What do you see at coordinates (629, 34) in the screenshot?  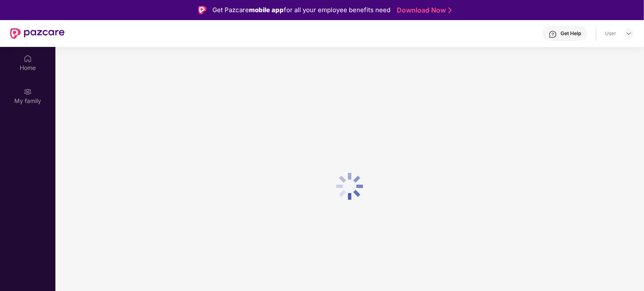 I see `img: svg+xml;base64,PHN2ZyBpZD0iRHJvcGRvd24tMzJ4MzIiIHhtbG5zPSJodHRwOi8vd3d3LnczLm9yZy8yMDAwL3N2ZyIgd2...` at bounding box center [629, 34].